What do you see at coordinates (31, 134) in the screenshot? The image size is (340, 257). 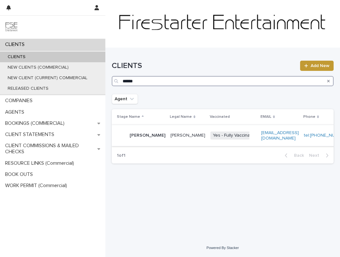 I see `p: CLIENT STATEMENTS` at bounding box center [31, 134].